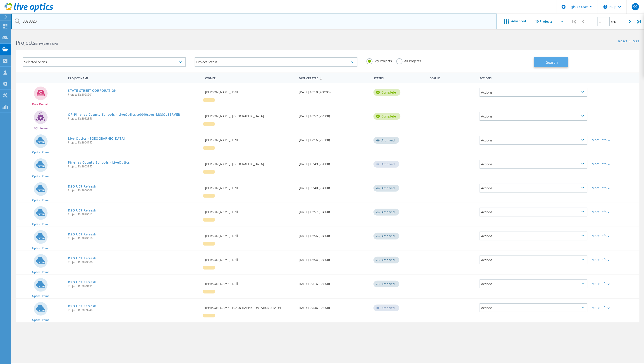 This screenshot has width=644, height=364. I want to click on a: OP-Pinellas County Schools - LiveOptics-a0040soes-MSSQLSERVER, so click(124, 115).